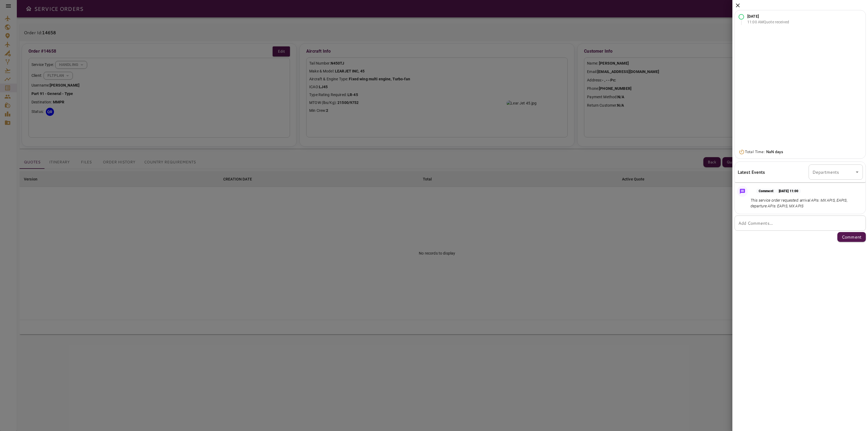 Image resolution: width=868 pixels, height=431 pixels. What do you see at coordinates (741, 152) in the screenshot?
I see `img: Timer Icon` at bounding box center [741, 152].